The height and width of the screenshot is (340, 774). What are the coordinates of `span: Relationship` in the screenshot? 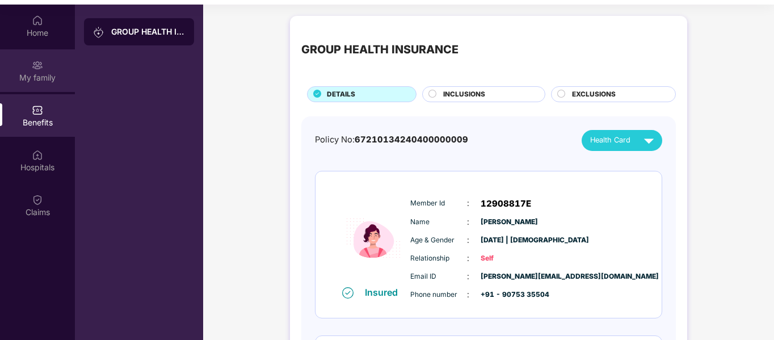 It's located at (438, 258).